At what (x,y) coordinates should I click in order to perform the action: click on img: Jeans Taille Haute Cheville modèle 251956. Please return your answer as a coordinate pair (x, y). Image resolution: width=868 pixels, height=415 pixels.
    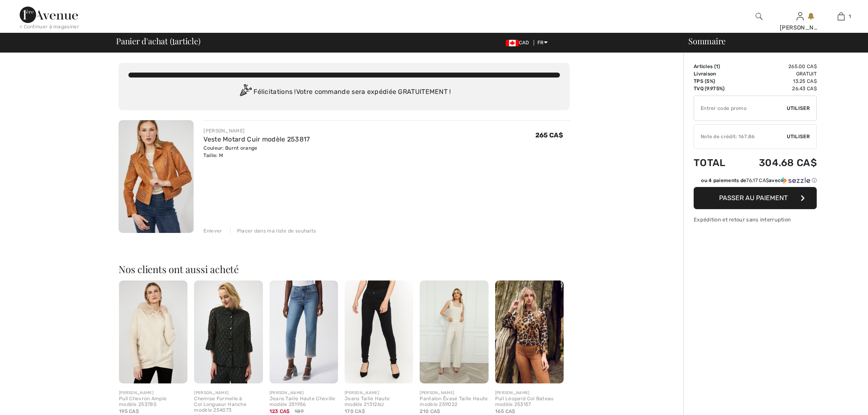
    Looking at the image, I should click on (304, 332).